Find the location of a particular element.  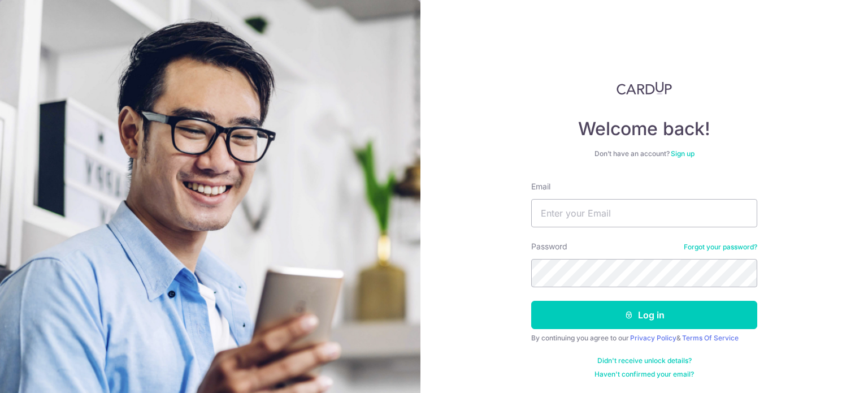

img: CardUp Logo is located at coordinates (644, 88).